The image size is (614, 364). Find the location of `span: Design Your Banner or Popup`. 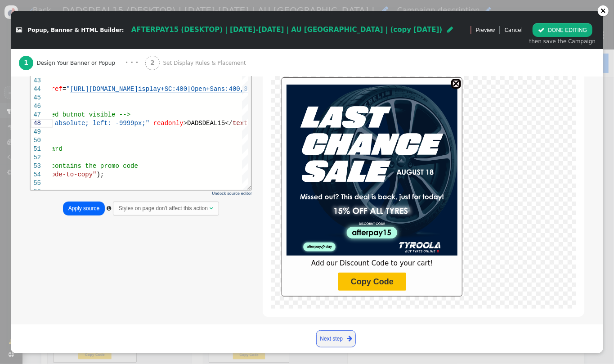

span: Design Your Banner or Popup is located at coordinates (77, 63).